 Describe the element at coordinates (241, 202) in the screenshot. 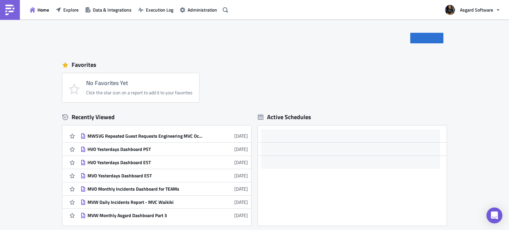

I see `time: 2025-09-02T15:38:26Z` at that location.